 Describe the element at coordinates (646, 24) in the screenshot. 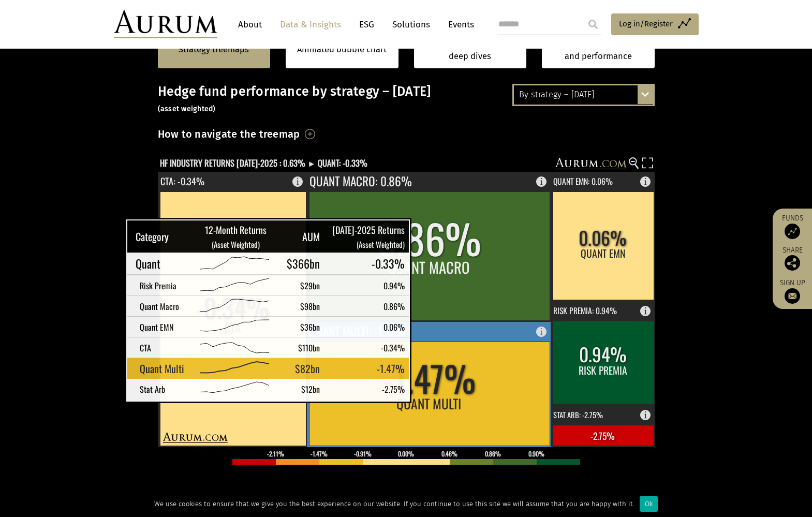

I see `span: Log in/Register` at that location.